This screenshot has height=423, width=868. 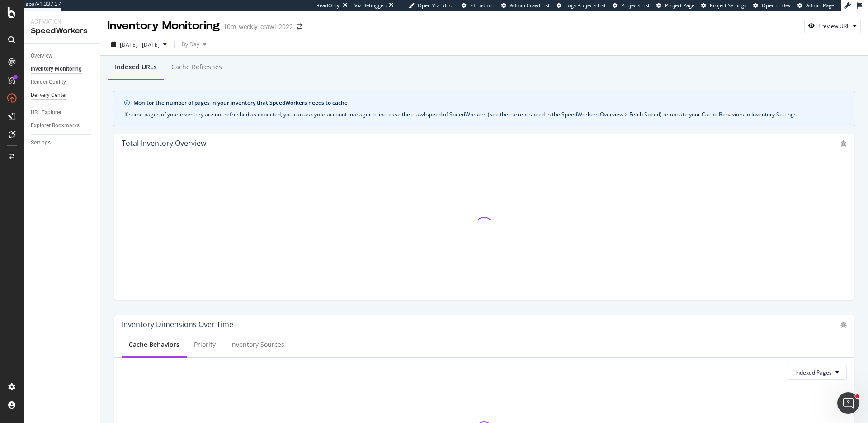 I want to click on a: Project Page, so click(x=676, y=5).